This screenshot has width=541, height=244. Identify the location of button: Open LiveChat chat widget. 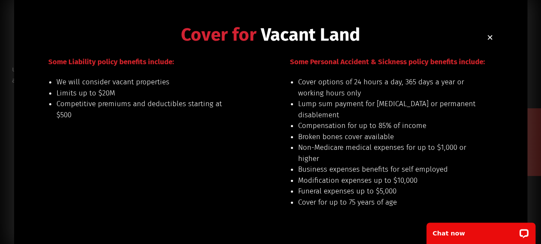
(104, 16).